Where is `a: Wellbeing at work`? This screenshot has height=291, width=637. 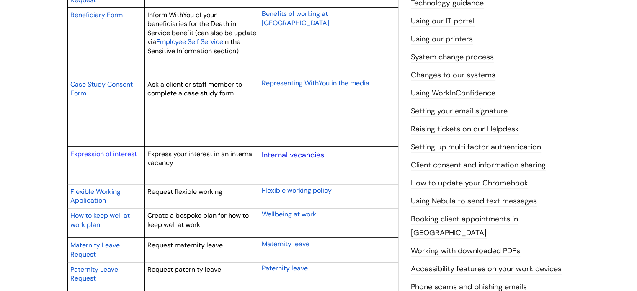 a: Wellbeing at work is located at coordinates (289, 214).